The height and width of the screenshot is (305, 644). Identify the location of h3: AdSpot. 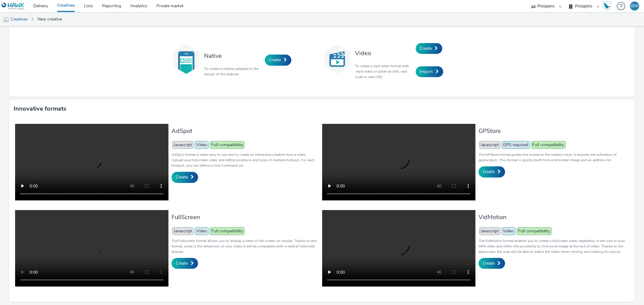
(245, 131).